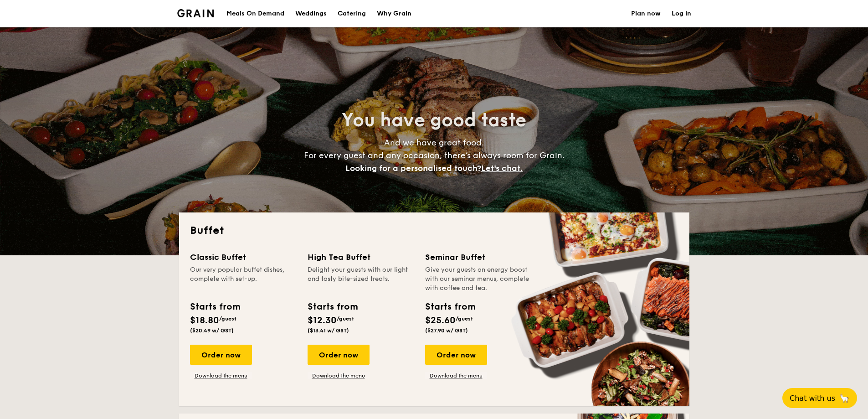  Describe the element at coordinates (212, 331) in the screenshot. I see `span: ($20.49 w/ GST)` at that location.